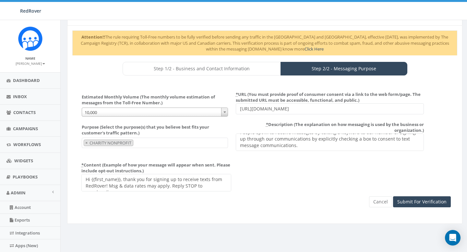  What do you see at coordinates (155, 130) in the screenshot?
I see `label: Purpose (Select the purpose(s) that you believe best fits your customer's traffic pattern.)` at bounding box center [155, 130].